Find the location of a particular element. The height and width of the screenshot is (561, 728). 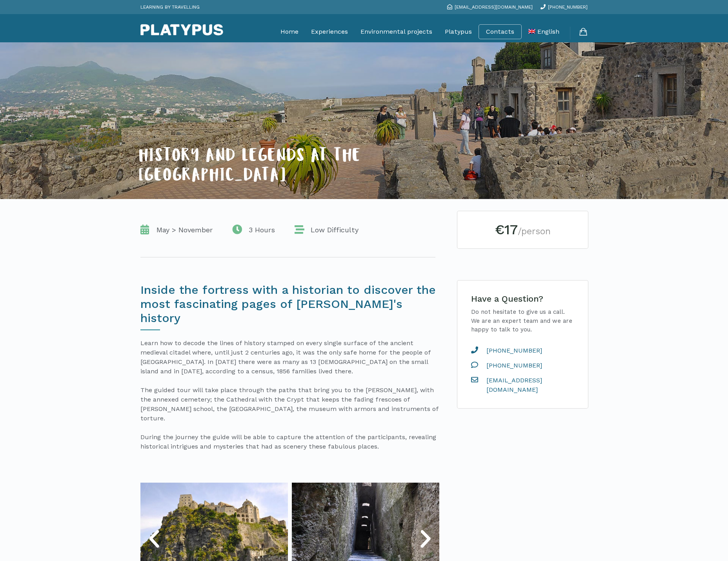

a: Home is located at coordinates (290, 31).